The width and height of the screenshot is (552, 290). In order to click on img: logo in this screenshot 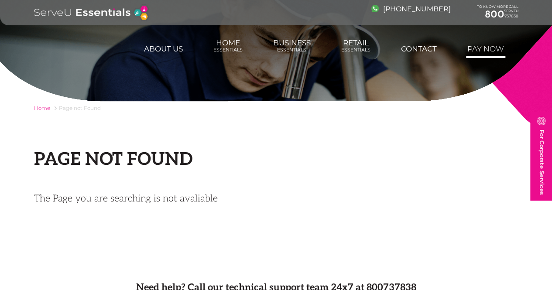, I will do `click(91, 13)`.